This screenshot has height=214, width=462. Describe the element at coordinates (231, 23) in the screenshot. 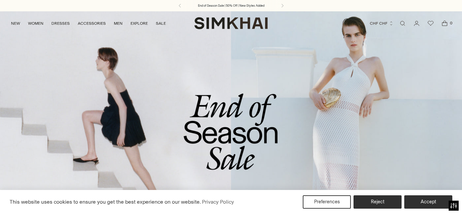

I see `a: SIMKHAI` at that location.